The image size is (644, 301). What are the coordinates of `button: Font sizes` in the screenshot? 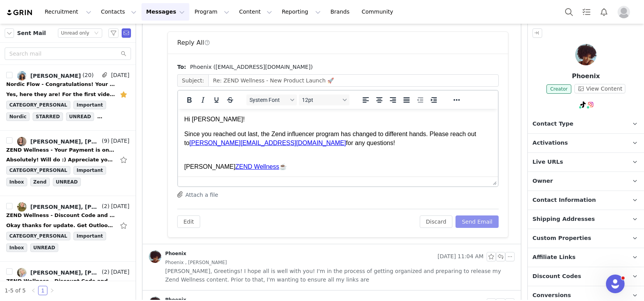 It's located at (324, 100).